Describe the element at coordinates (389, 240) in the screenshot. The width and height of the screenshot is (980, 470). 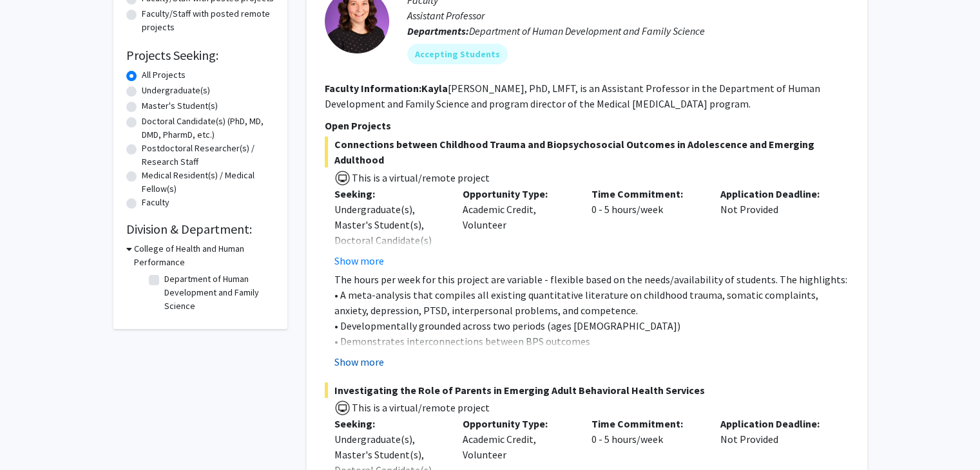
I see `div: Undergraduate(s), Master's Student(s), Doctoral Candidate(s) (PhD, MD, DMD, PharmD, etc.)` at that location.